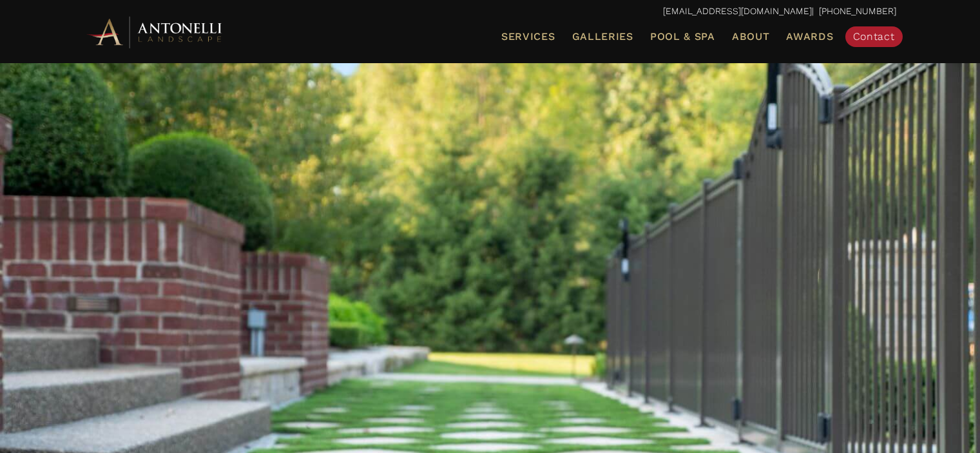 The width and height of the screenshot is (980, 453). What do you see at coordinates (751, 37) in the screenshot?
I see `span: About` at bounding box center [751, 37].